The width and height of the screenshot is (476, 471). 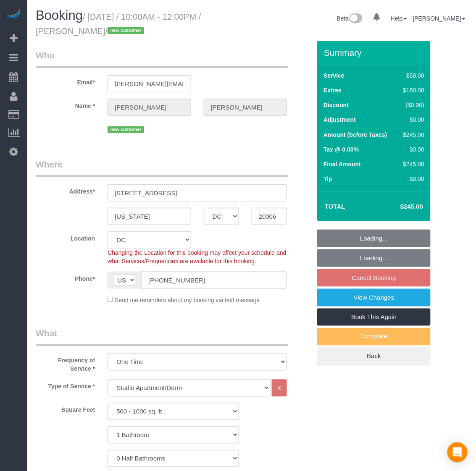 What do you see at coordinates (196, 257) in the screenshot?
I see `span: Changing the Location for this booking may affect your schedule and what Services/Frequencies are...` at bounding box center [196, 257].